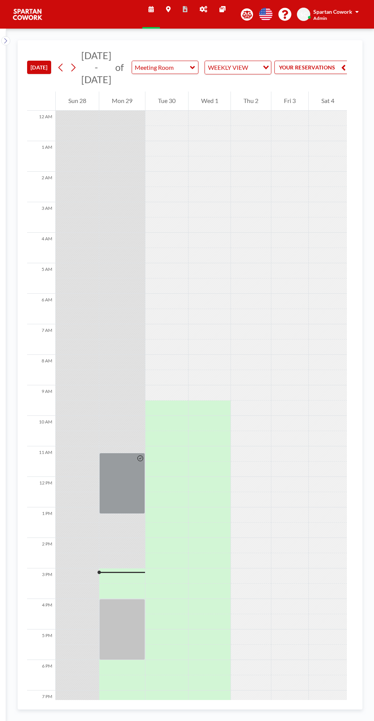  What do you see at coordinates (41, 615) in the screenshot?
I see `div: 4 PM` at bounding box center [41, 615].